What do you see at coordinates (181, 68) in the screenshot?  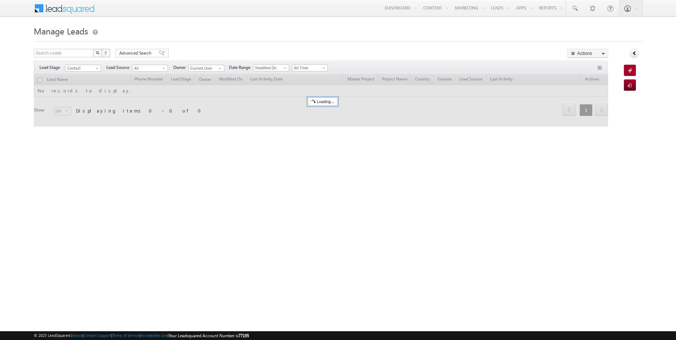 I see `span: Owner` at bounding box center [181, 68].